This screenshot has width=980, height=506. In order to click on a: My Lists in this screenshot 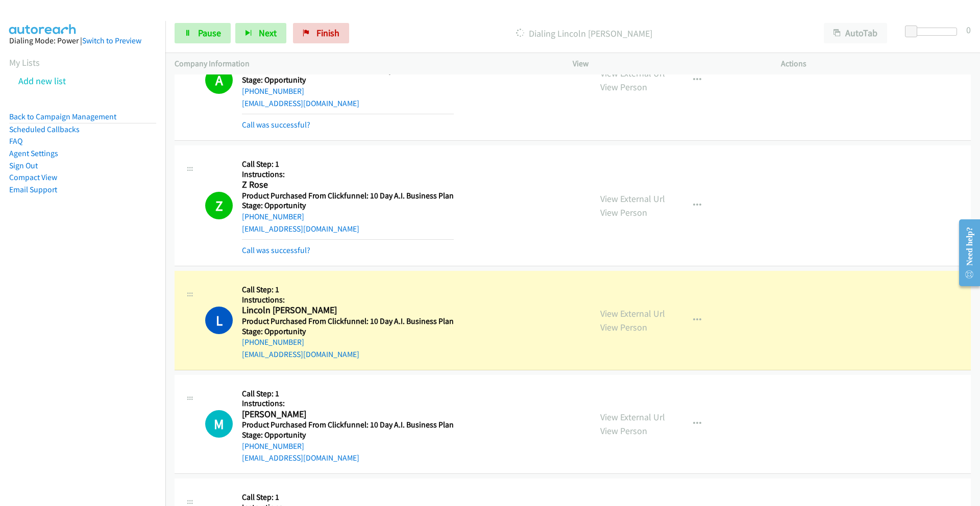, I will do `click(25, 62)`.